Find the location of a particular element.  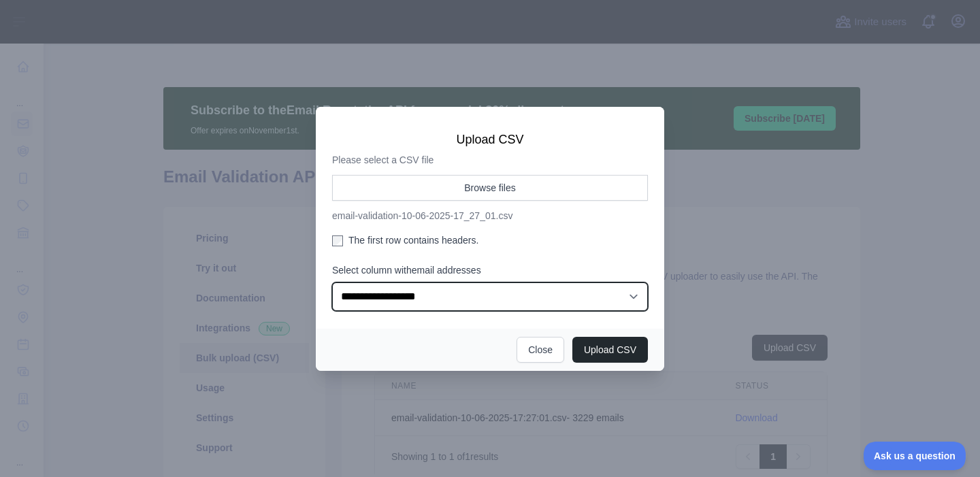

input: The first row contains headers. is located at coordinates (338, 241).